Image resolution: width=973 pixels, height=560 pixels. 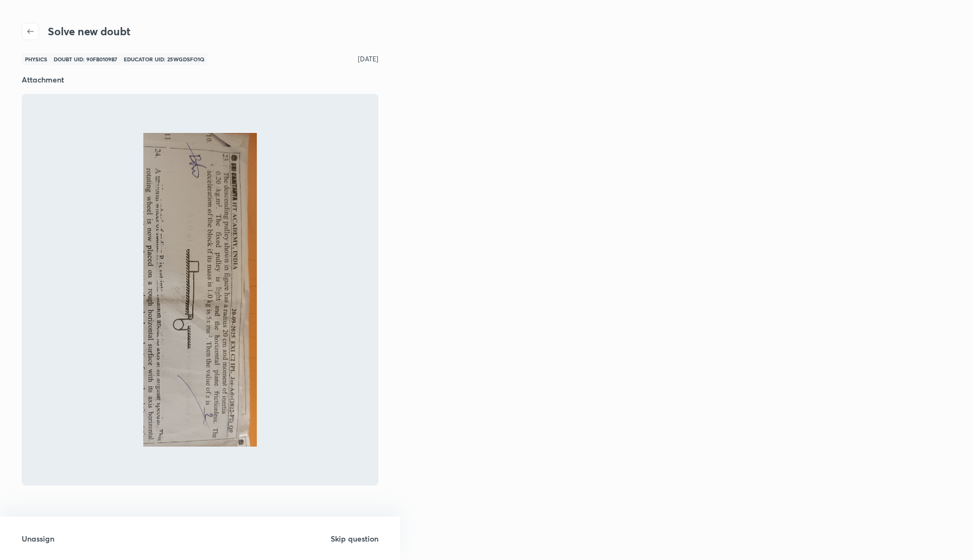 What do you see at coordinates (89, 32) in the screenshot?
I see `h4: Solve new doubt` at bounding box center [89, 32].